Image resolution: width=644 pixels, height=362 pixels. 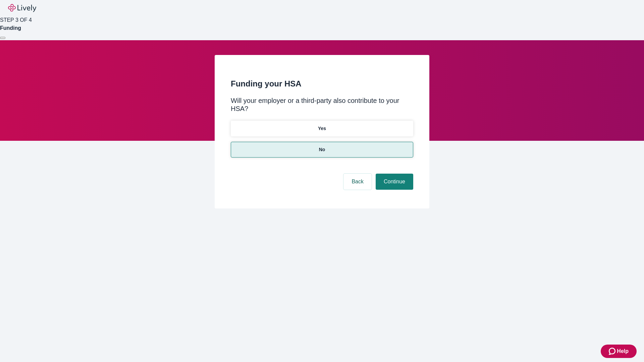 What do you see at coordinates (22, 8) in the screenshot?
I see `img: Lively` at bounding box center [22, 8].